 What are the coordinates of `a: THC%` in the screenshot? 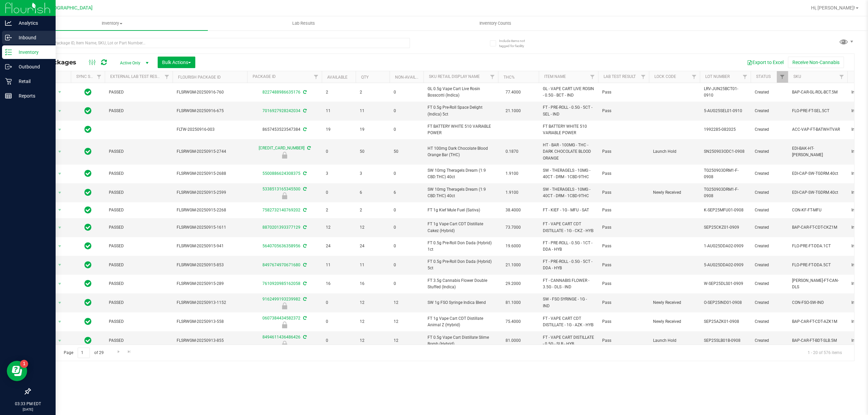 It's located at (509, 77).